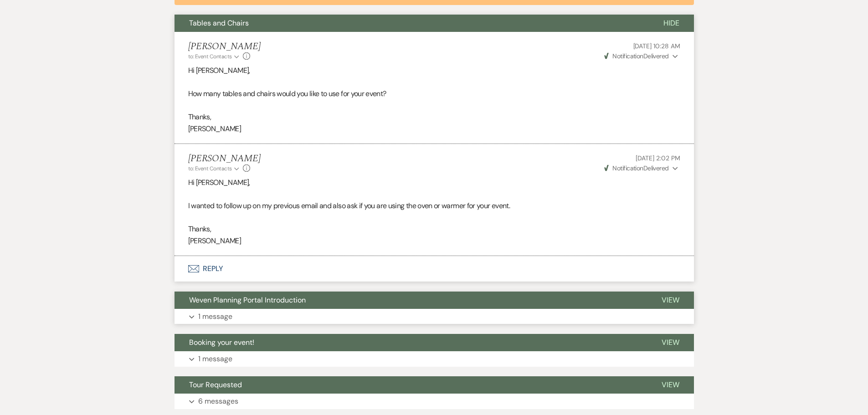  What do you see at coordinates (219, 23) in the screenshot?
I see `span: Tables and Chairs` at bounding box center [219, 23].